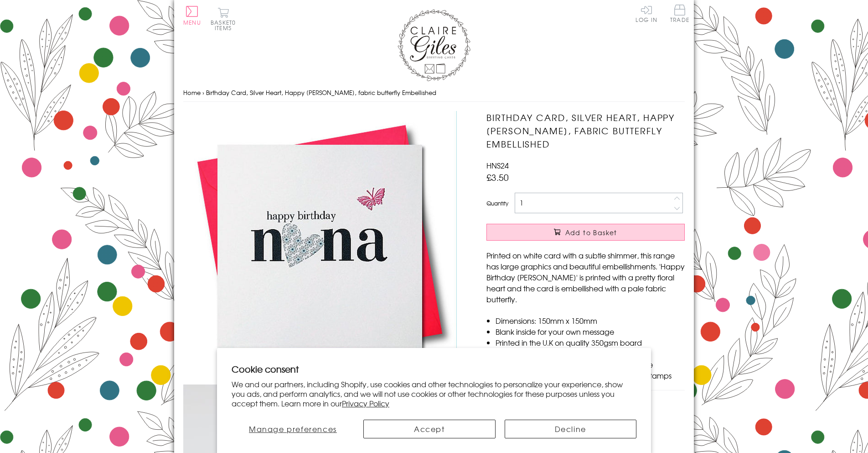 Image resolution: width=868 pixels, height=453 pixels. Describe the element at coordinates (498, 165) in the screenshot. I see `span: HNS24` at that location.